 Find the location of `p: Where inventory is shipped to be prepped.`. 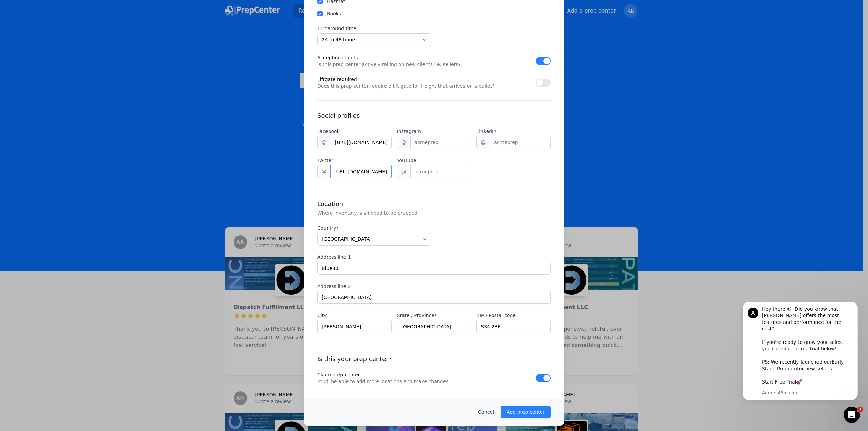

p: Where inventory is shipped to be prepped. is located at coordinates (434, 213).